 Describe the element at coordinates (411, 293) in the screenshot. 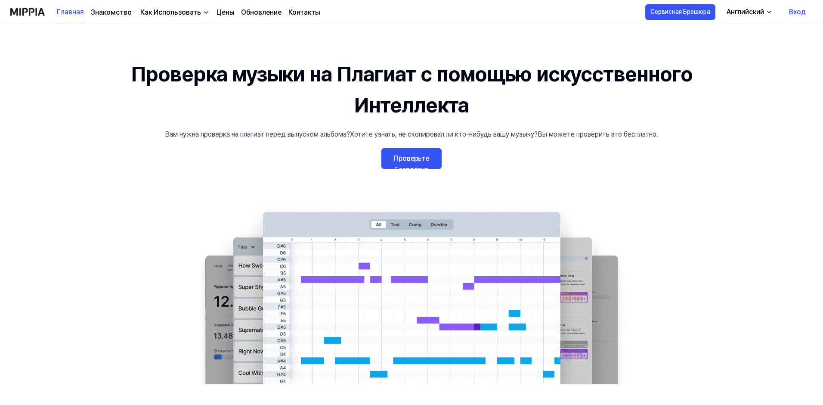

I see `img: основное Изображение` at that location.